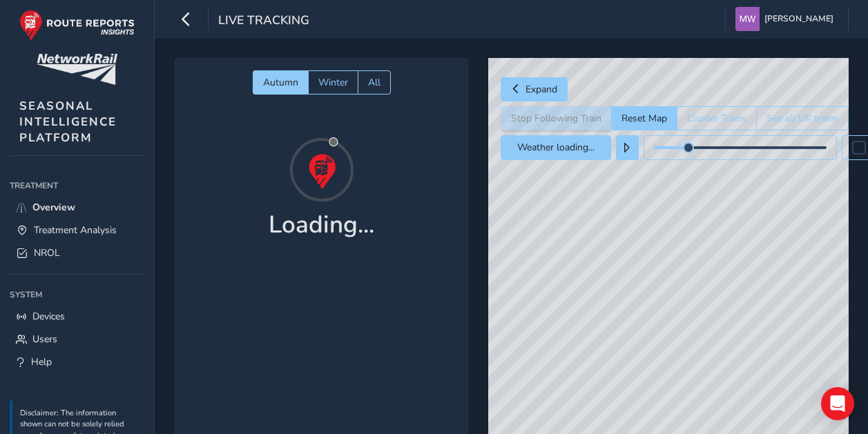 Image resolution: width=868 pixels, height=434 pixels. What do you see at coordinates (41, 362) in the screenshot?
I see `span: Help` at bounding box center [41, 362].